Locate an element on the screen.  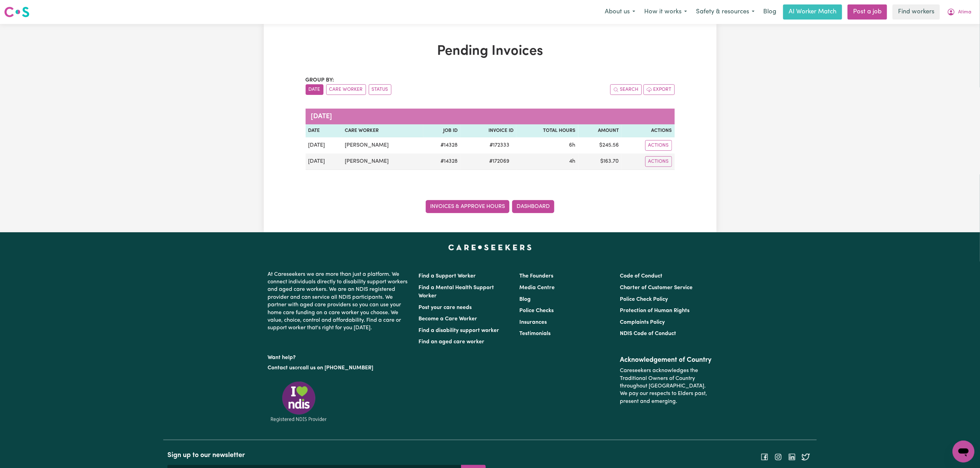
a: Complaints Policy is located at coordinates (642, 322).